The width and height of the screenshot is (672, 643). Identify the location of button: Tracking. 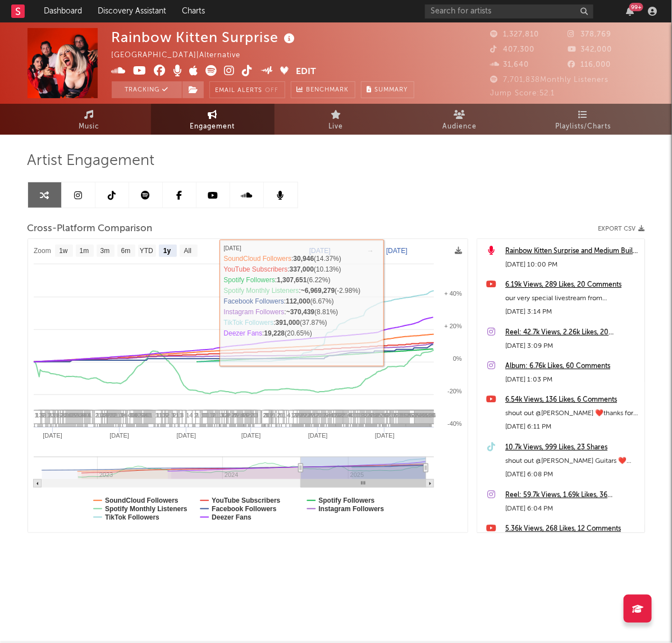
(147, 90).